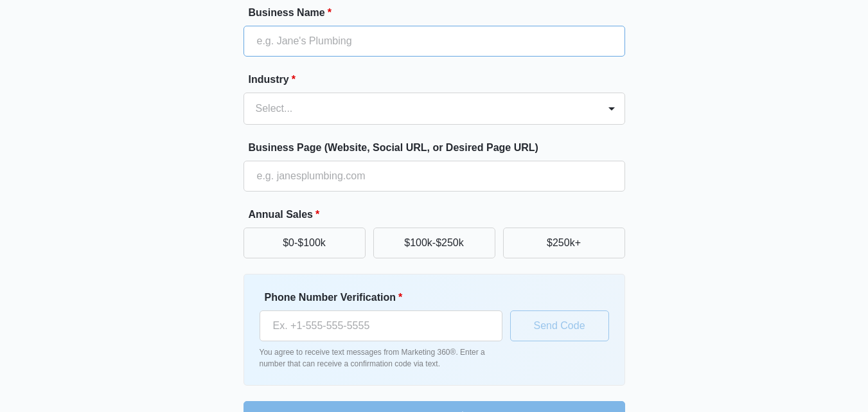 Image resolution: width=868 pixels, height=412 pixels. What do you see at coordinates (439, 80) in the screenshot?
I see `label: Industry` at bounding box center [439, 80].